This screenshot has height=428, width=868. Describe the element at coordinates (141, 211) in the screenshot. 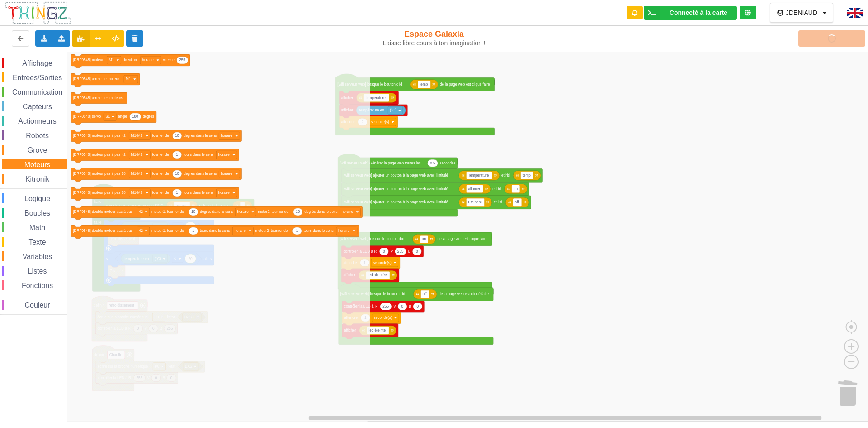

I see `text: 42` at that location.